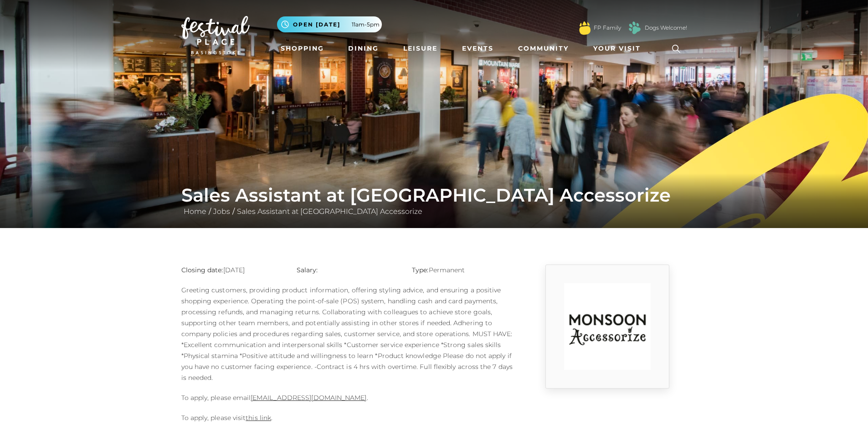 The height and width of the screenshot is (431, 868). What do you see at coordinates (348, 397) in the screenshot?
I see `p: To apply, please email .` at bounding box center [348, 397].